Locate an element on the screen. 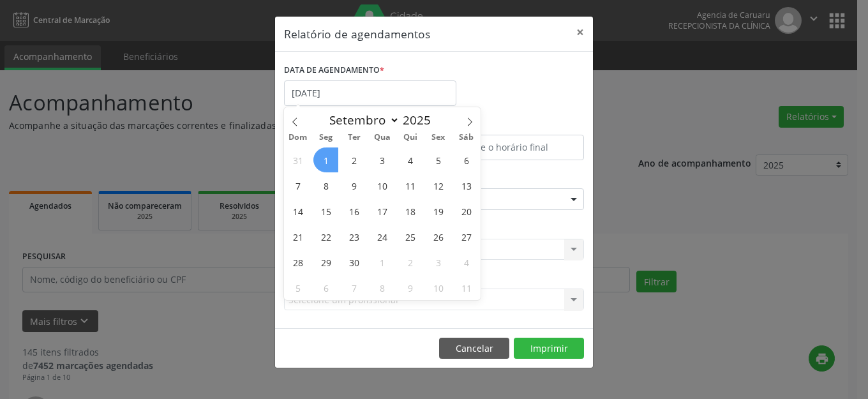 The height and width of the screenshot is (399, 868). span: Outubro 8, 2025 is located at coordinates (382, 287).